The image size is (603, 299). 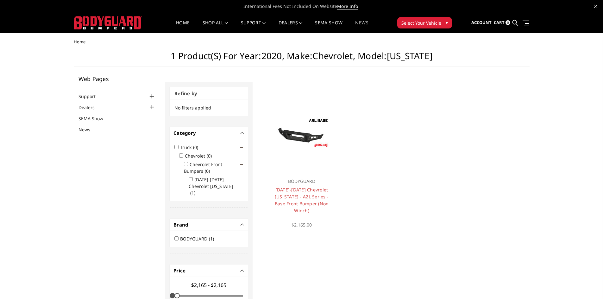 What do you see at coordinates (499, 22) in the screenshot?
I see `span: Cart` at bounding box center [499, 22].